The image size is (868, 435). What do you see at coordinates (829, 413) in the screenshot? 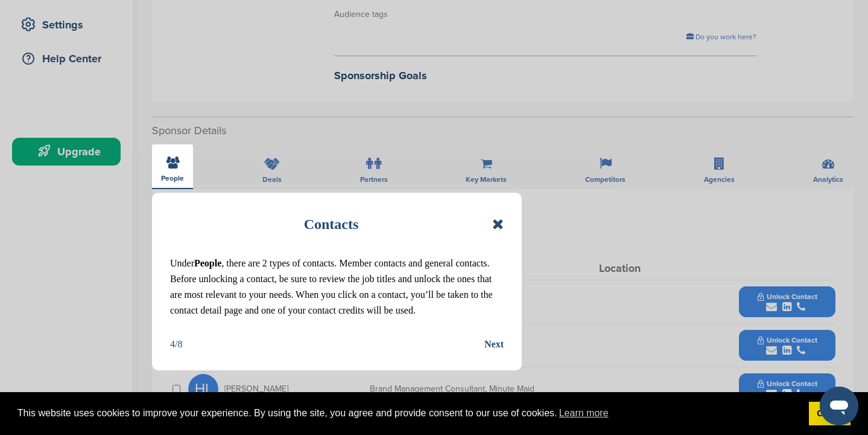
I see `a: dismiss cookie message` at bounding box center [829, 413].